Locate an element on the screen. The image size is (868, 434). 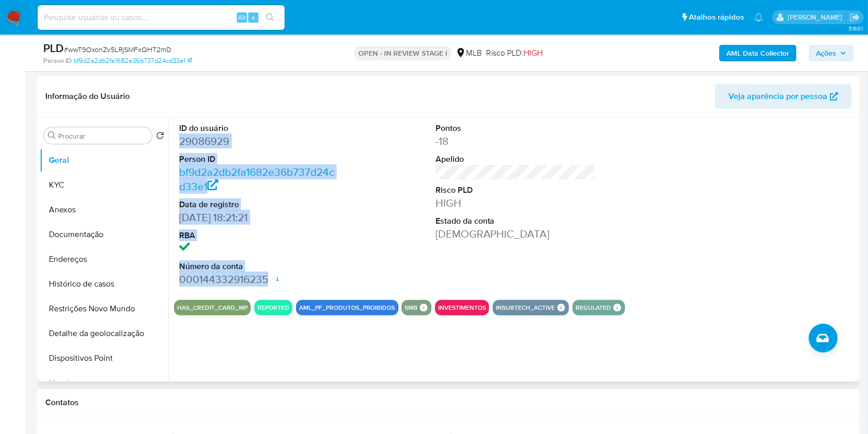
dt: ID do usuário is located at coordinates (260, 129).